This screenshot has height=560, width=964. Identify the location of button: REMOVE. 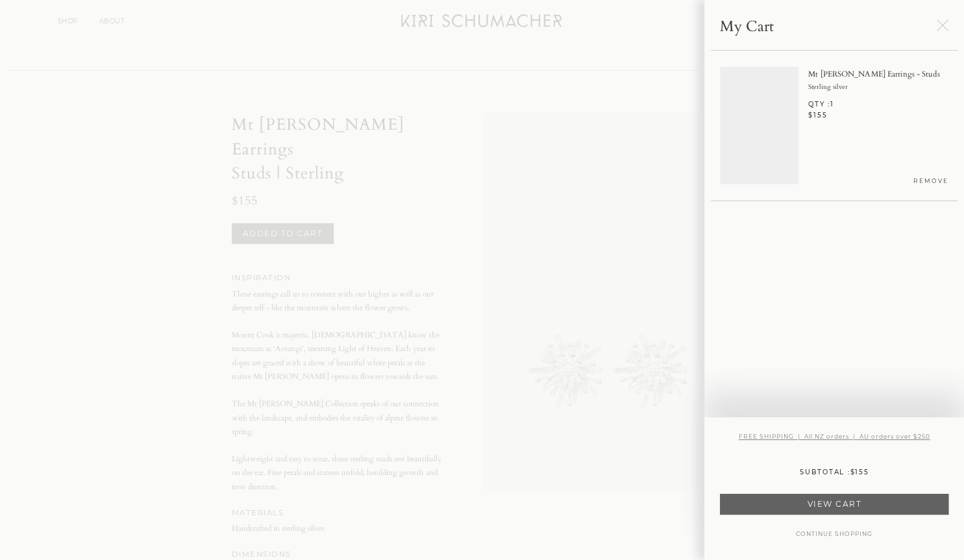
(931, 181).